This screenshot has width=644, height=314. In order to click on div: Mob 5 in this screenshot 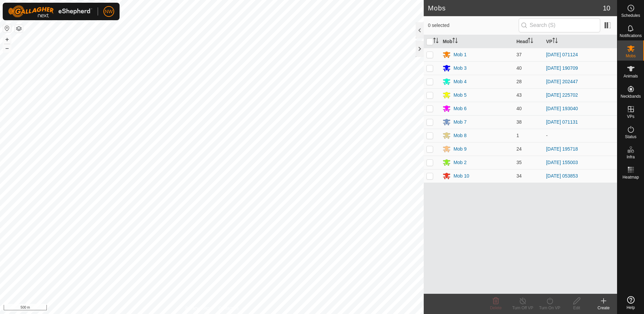, I will do `click(460, 95)`.